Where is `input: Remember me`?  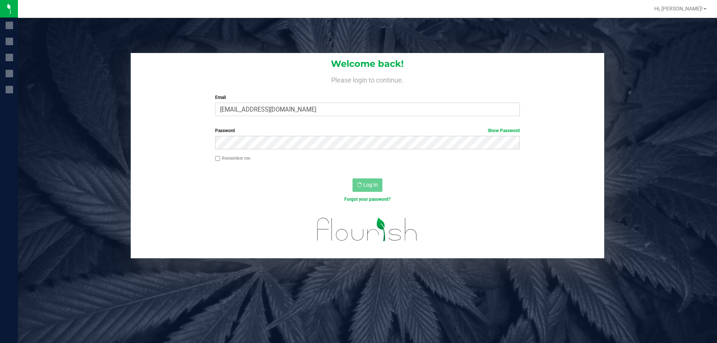
input: Remember me is located at coordinates (218, 159).